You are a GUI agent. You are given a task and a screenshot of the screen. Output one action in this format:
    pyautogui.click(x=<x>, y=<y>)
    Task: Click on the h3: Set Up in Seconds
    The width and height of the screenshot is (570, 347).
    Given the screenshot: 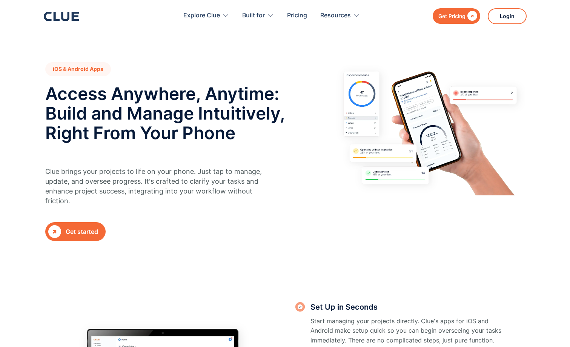 What is the action you would take?
    pyautogui.click(x=409, y=307)
    